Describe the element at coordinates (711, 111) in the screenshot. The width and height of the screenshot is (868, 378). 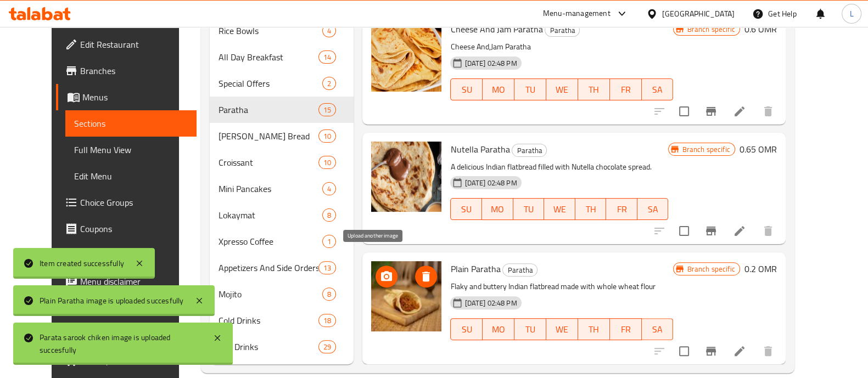
I see `button: Branch-specific-item` at that location.